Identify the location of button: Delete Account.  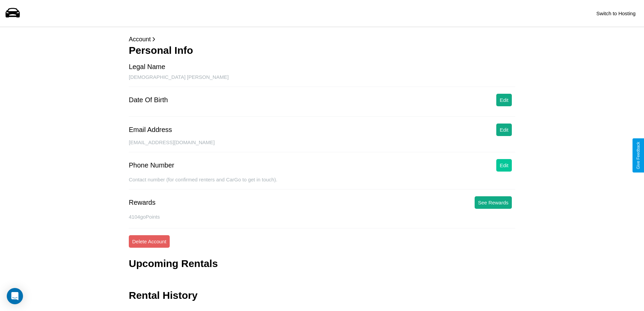
(149, 241).